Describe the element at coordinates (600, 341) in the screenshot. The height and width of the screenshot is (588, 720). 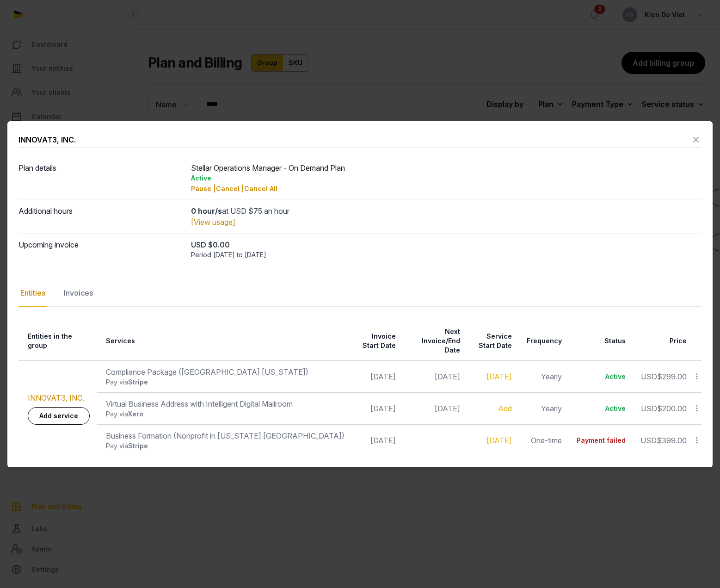
I see `th: Status` at that location.